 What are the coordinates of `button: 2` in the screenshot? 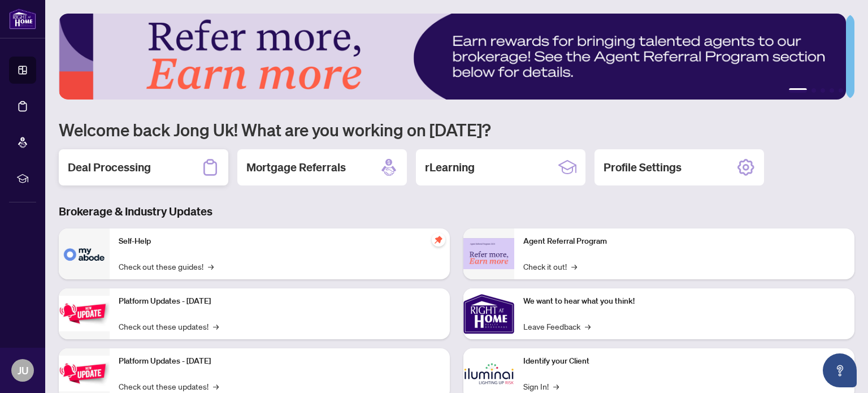 It's located at (814, 90).